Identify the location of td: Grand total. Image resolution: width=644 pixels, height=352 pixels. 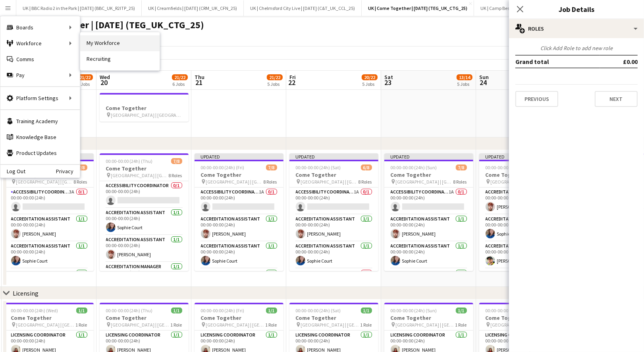
(557, 62).